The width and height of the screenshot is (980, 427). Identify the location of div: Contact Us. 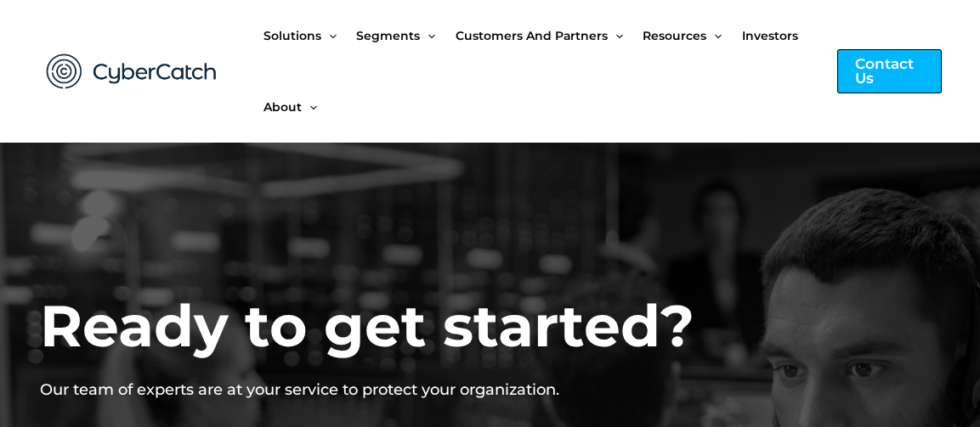
(889, 71).